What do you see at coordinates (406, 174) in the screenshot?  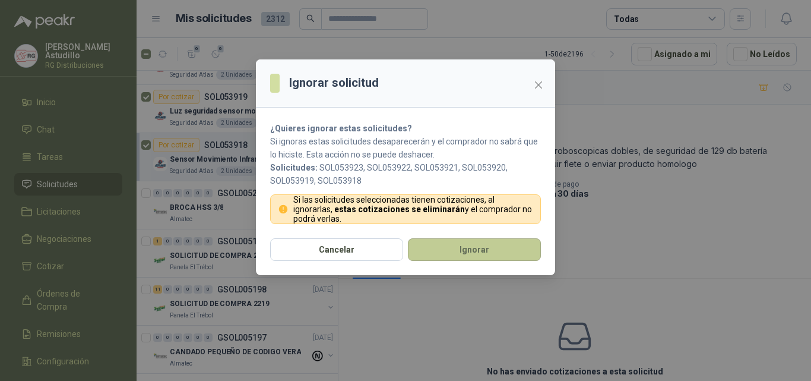 I see `p: SOL053923, SOL053922, SOL053921, SOL053920, SOL053919, SOL053918` at bounding box center [406, 174].